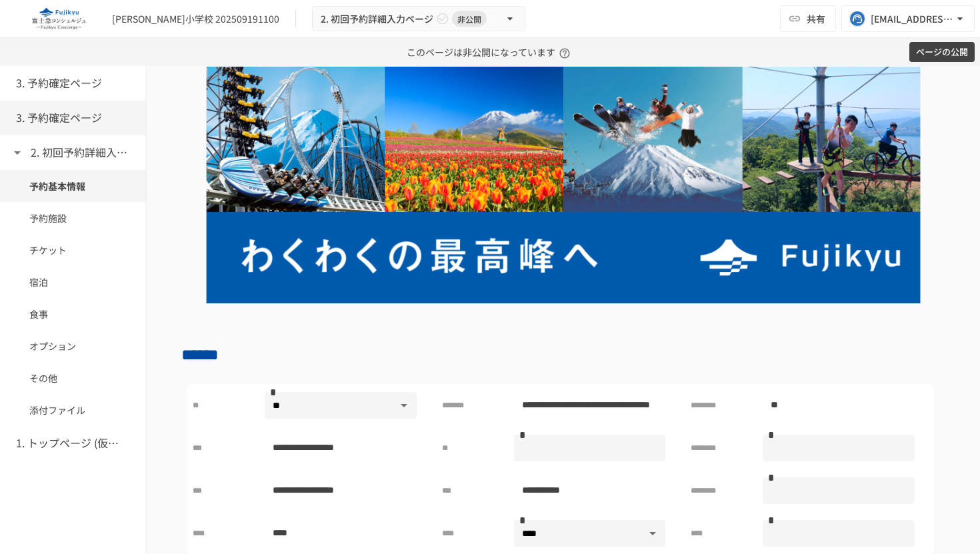 This screenshot has height=554, width=980. I want to click on button: ページの公開, so click(943, 52).